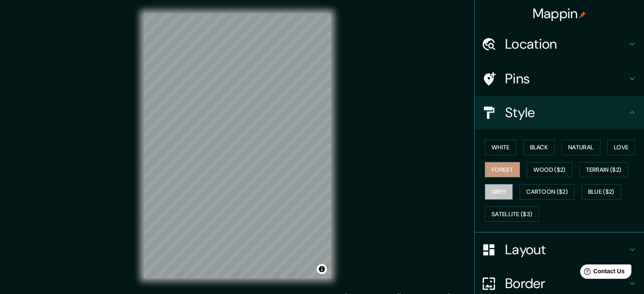 This screenshot has height=294, width=644. Describe the element at coordinates (581, 147) in the screenshot. I see `button: Natural` at that location.